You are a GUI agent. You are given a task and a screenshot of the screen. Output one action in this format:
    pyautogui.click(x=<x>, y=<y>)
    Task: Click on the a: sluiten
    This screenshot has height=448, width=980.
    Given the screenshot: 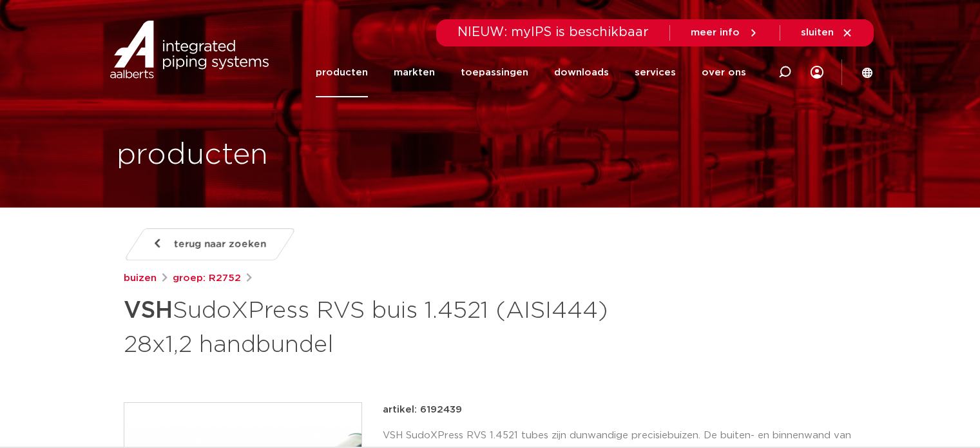 What is the action you would take?
    pyautogui.click(x=827, y=33)
    